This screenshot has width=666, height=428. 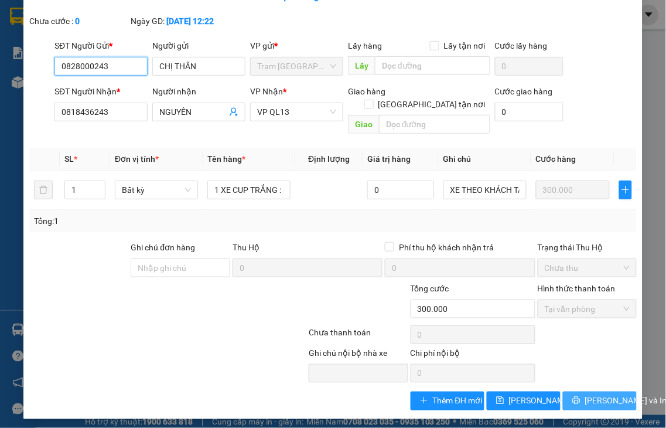 What do you see at coordinates (458, 401) in the screenshot?
I see `span: Thêm ĐH mới` at bounding box center [458, 401].